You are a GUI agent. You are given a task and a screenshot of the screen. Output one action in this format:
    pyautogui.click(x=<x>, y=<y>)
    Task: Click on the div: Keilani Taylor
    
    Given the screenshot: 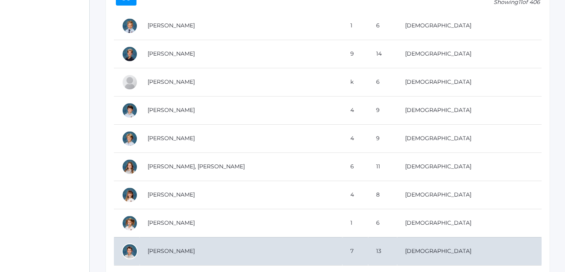 What is the action you would take?
    pyautogui.click(x=130, y=195)
    